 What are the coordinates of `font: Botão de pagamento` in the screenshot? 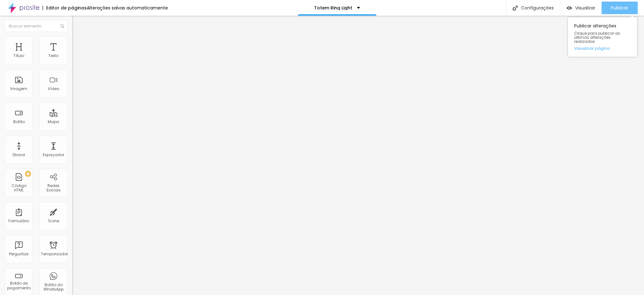 It's located at (19, 285).